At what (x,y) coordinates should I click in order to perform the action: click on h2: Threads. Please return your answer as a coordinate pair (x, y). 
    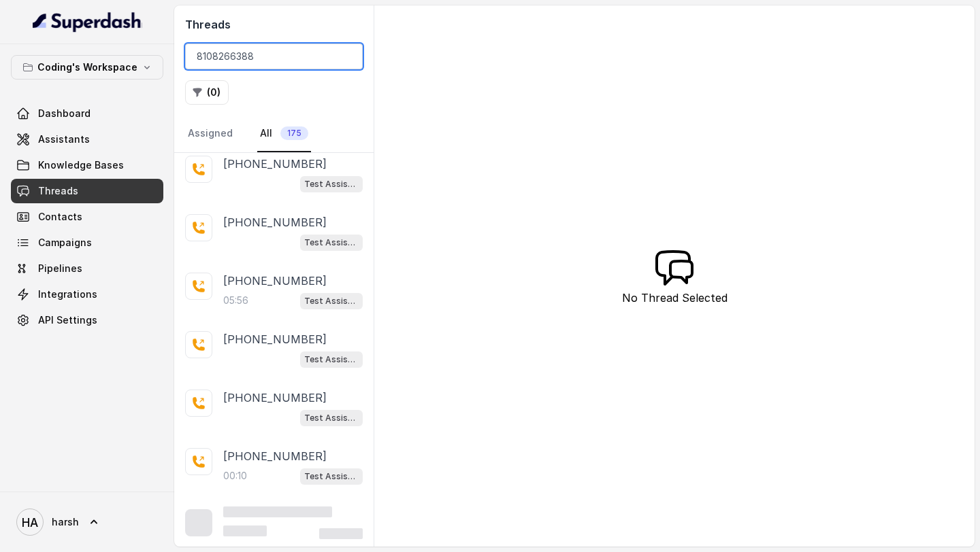
    Looking at the image, I should click on (274, 25).